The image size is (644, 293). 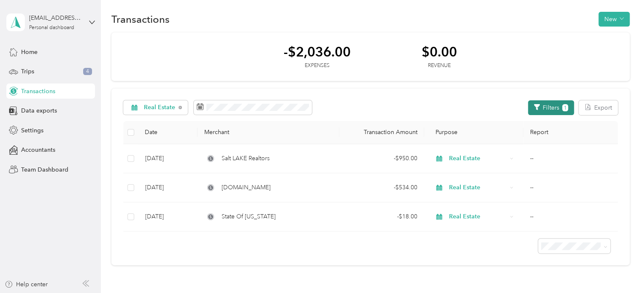 What do you see at coordinates (39, 111) in the screenshot?
I see `span: Data exports` at bounding box center [39, 111].